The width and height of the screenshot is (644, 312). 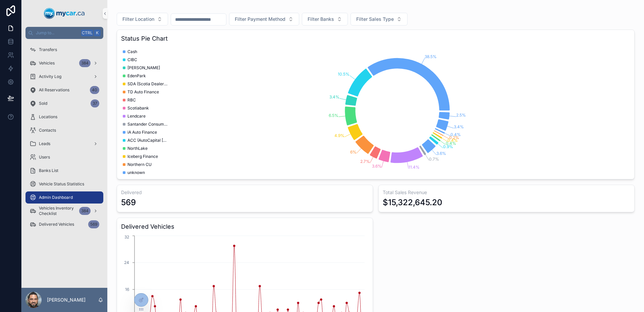 I want to click on span: Banks List, so click(x=49, y=171).